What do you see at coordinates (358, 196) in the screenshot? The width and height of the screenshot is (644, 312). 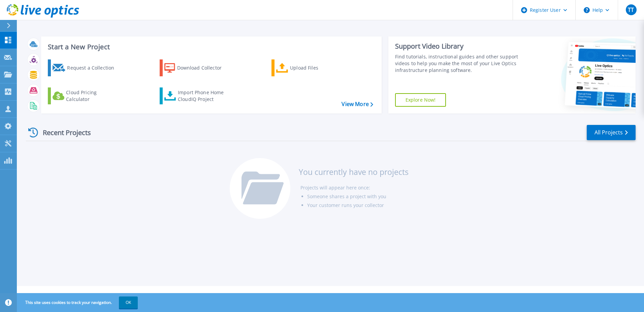 I see `li: Someone shares a project with you` at bounding box center [358, 196].